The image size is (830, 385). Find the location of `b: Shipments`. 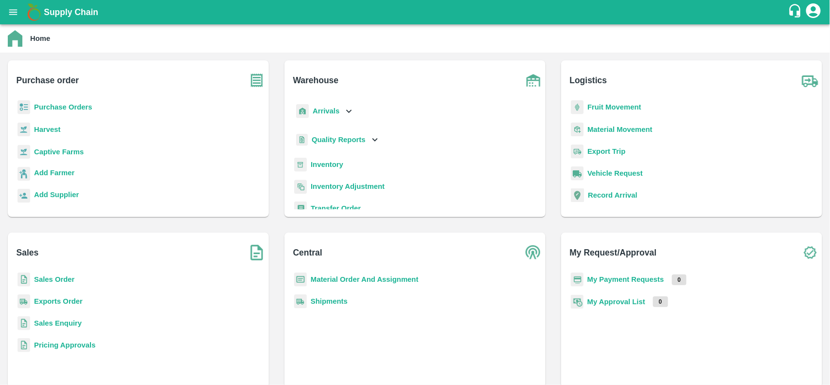

b: Shipments is located at coordinates (329, 301).